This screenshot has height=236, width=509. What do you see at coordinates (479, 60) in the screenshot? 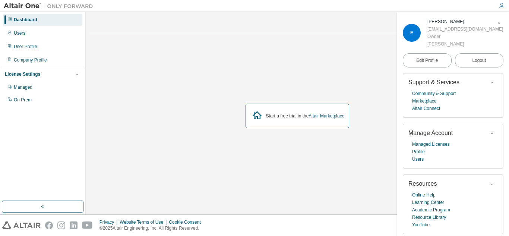
I see `button: Logout` at bounding box center [479, 60].